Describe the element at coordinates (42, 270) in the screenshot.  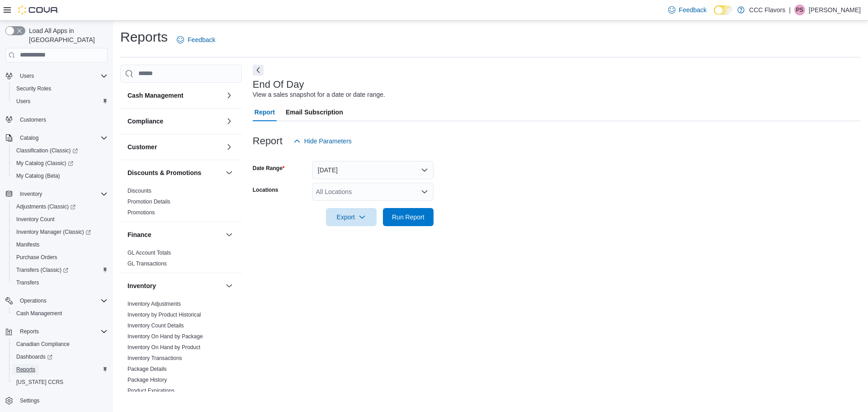
I see `span: Transfers (Classic)` at that location.